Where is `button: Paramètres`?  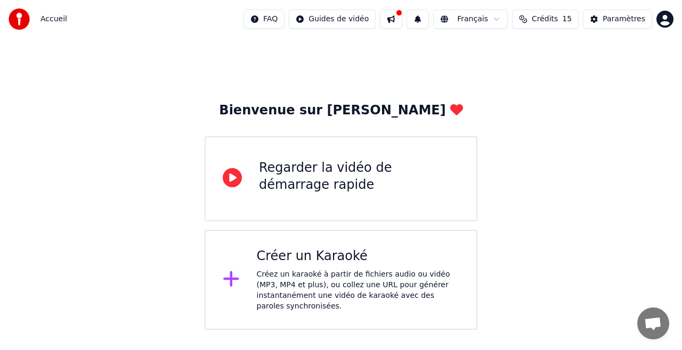
button: Paramètres is located at coordinates (617, 19).